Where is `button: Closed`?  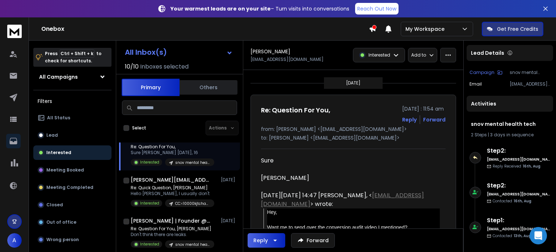
button: Closed is located at coordinates (72, 205).